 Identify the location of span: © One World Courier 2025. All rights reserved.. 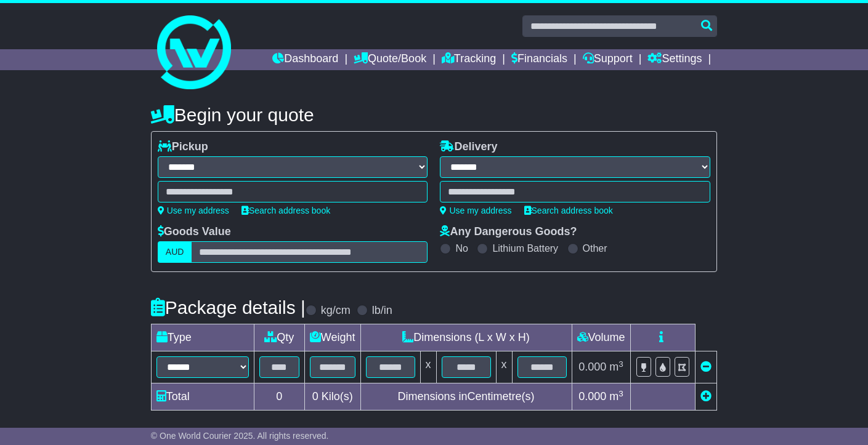
(239, 436).